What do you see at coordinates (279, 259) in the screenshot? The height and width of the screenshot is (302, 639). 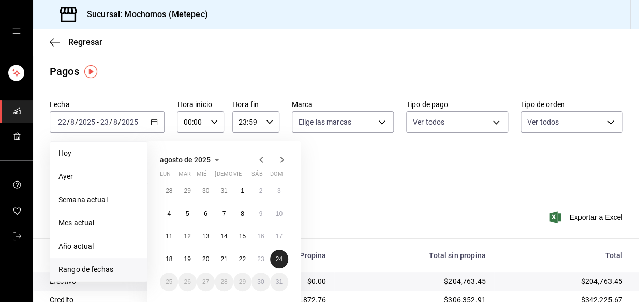 I see `button: 24 de agosto de 2025` at bounding box center [279, 259].